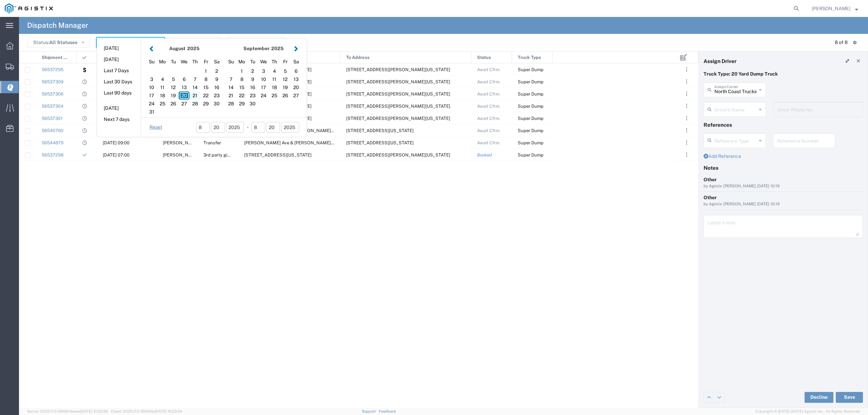 This screenshot has height=415, width=868. Describe the element at coordinates (285, 71) in the screenshot. I see `div: 5` at that location.